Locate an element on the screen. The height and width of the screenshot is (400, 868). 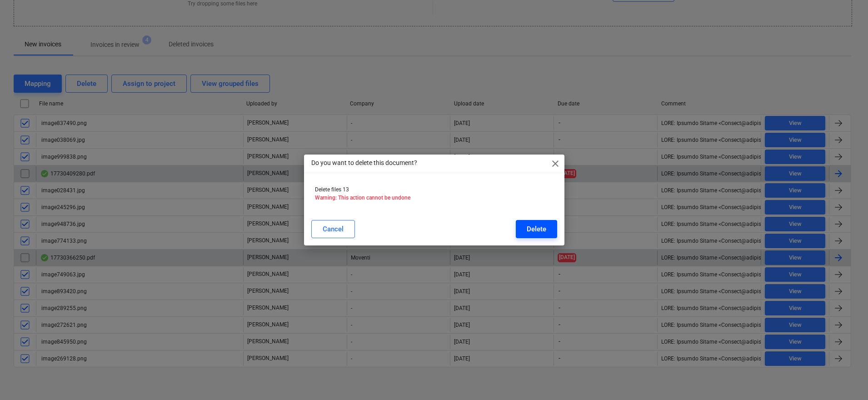
div: Cancel is located at coordinates (333, 229).